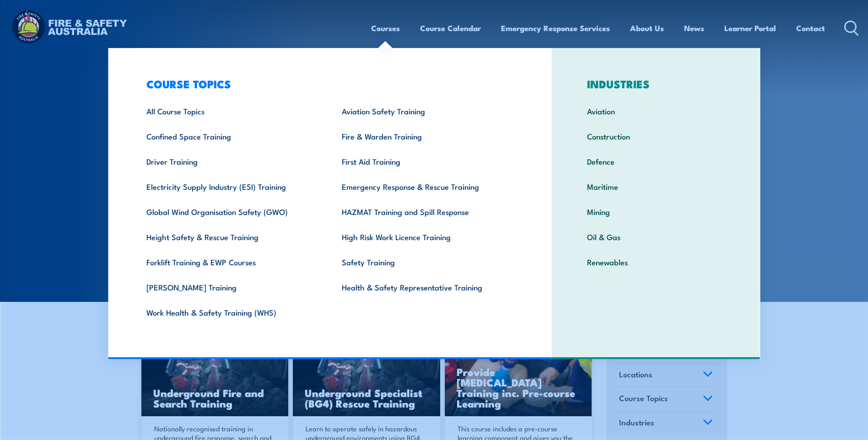  Describe the element at coordinates (635, 374) in the screenshot. I see `span: Locations` at that location.